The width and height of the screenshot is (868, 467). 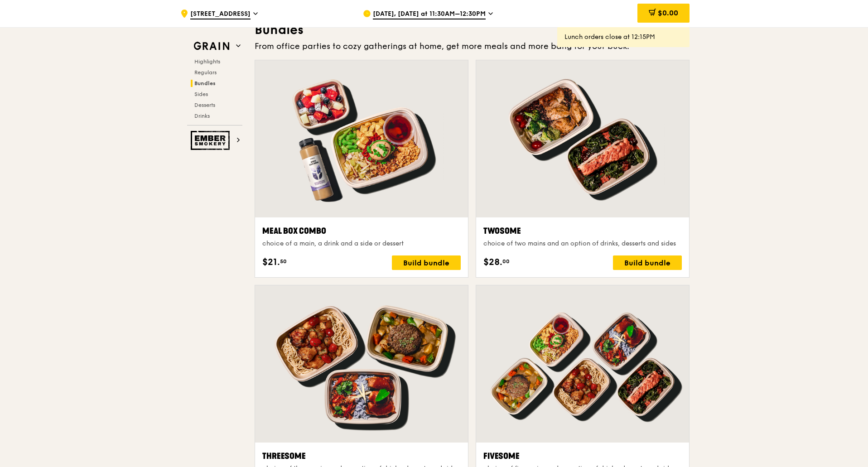 I want to click on img: Ember Smokery web logo, so click(x=211, y=140).